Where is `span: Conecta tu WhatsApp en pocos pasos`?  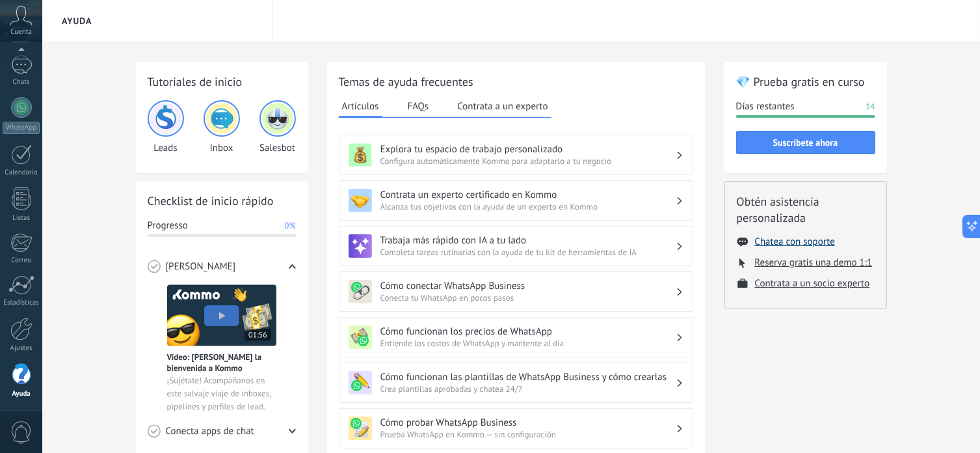
span: Conecta tu WhatsApp en pocos pasos is located at coordinates (528, 298).